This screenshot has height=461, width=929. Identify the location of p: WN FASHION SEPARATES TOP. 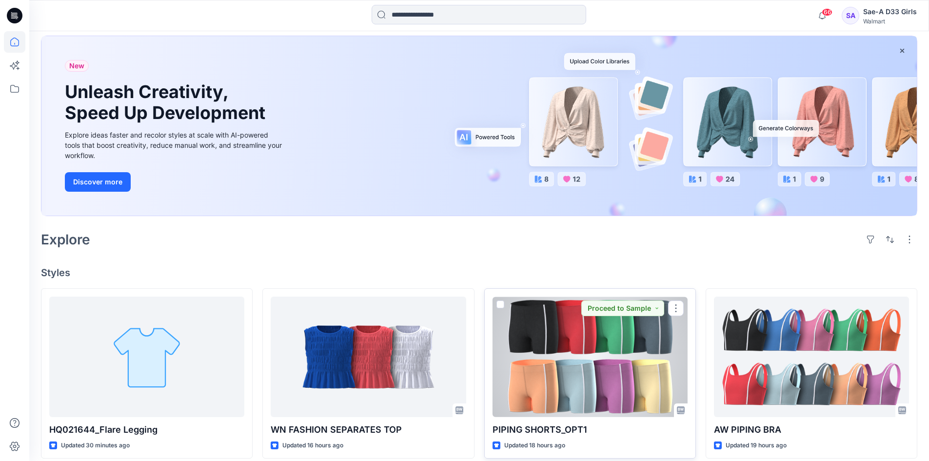
(368, 429).